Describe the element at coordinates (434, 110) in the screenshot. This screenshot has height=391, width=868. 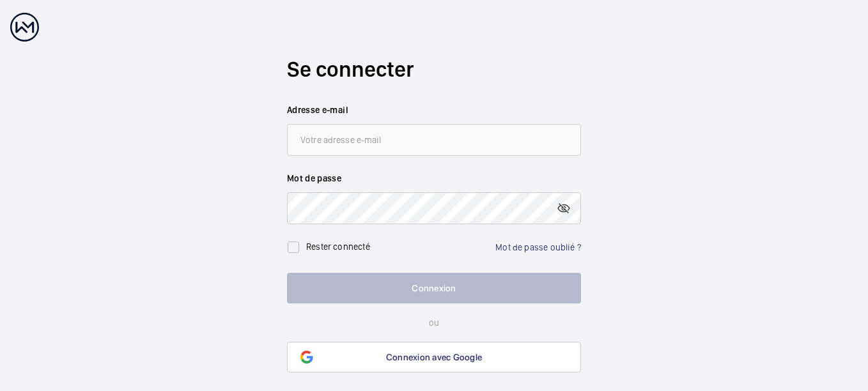
I see `label: Adresse e-mail` at that location.